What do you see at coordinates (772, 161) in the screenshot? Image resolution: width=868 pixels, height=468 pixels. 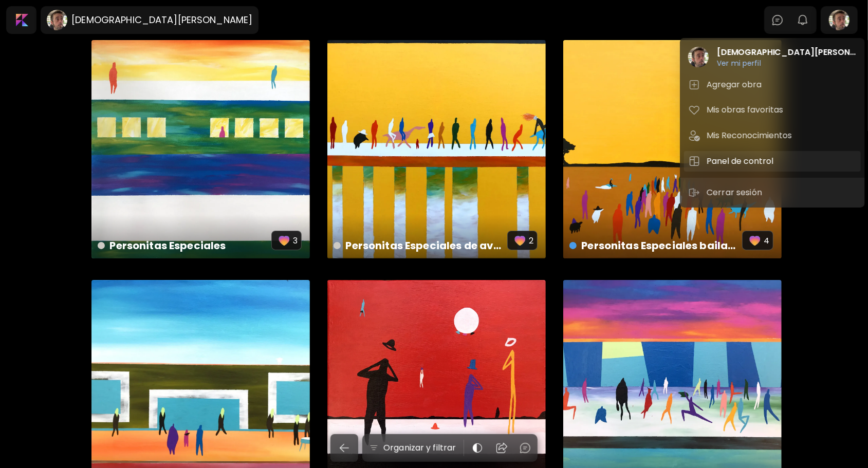 I see `button: tabPanel de control` at bounding box center [772, 161].